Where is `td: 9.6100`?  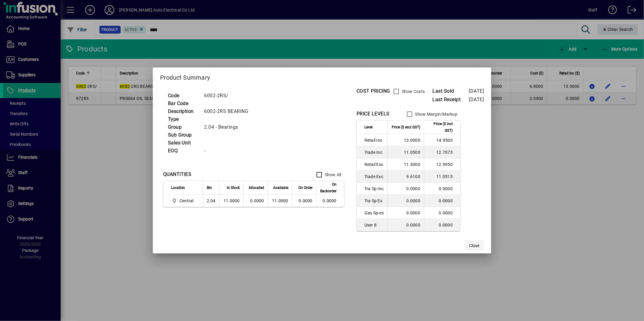 td: 9.6100 is located at coordinates (406, 177).